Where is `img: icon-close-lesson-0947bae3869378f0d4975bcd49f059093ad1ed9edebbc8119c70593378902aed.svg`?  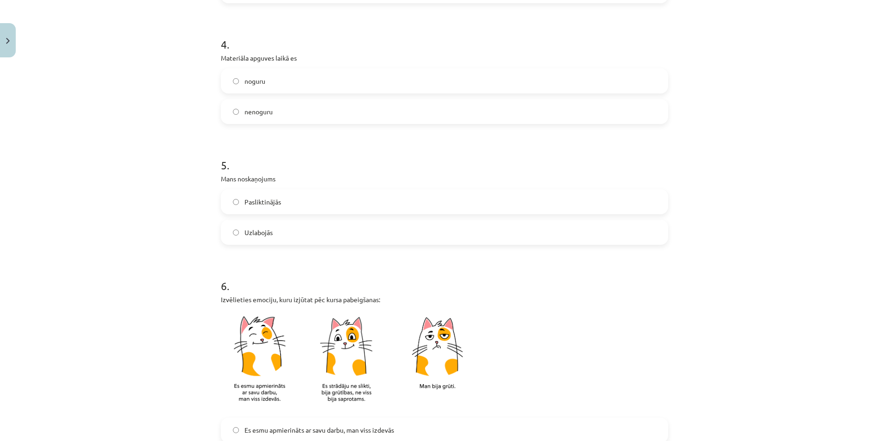 img: icon-close-lesson-0947bae3869378f0d4975bcd49f059093ad1ed9edebbc8119c70593378902aed.svg is located at coordinates (8, 41).